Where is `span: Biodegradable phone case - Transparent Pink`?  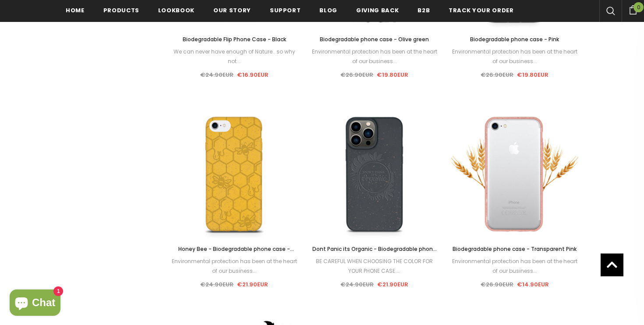 span: Biodegradable phone case - Transparent Pink is located at coordinates (514, 249).